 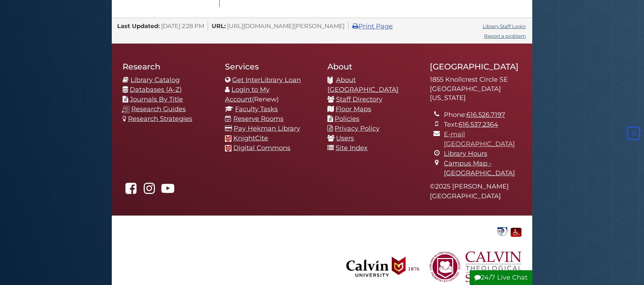 I want to click on span: URL:, so click(x=218, y=26).